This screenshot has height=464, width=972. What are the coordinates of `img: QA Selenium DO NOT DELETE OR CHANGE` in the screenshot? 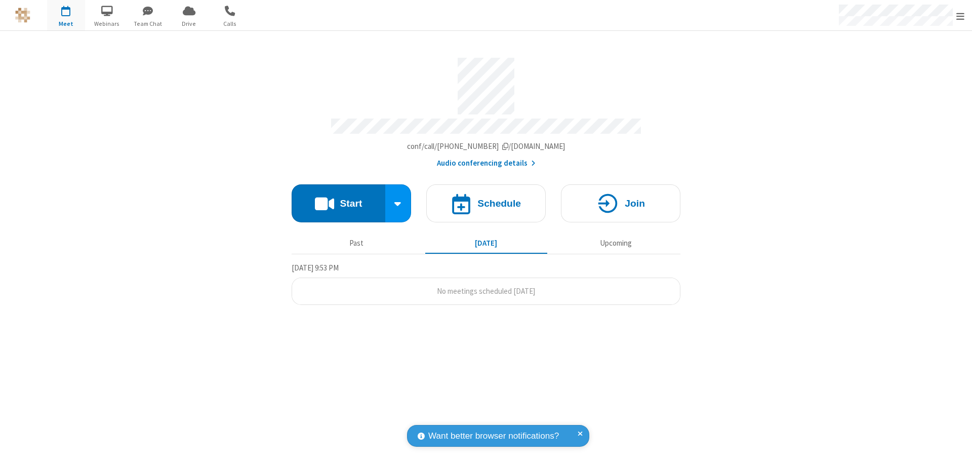 It's located at (23, 15).